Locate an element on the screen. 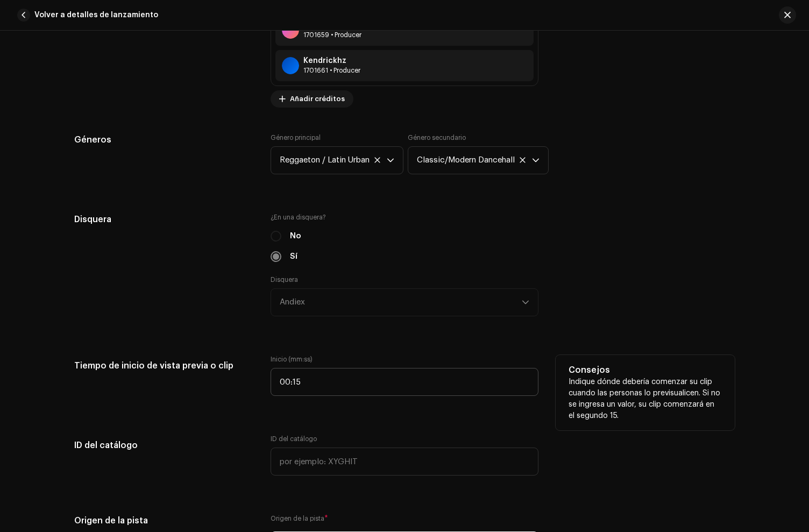  label: Origen de la pista is located at coordinates (404, 518).